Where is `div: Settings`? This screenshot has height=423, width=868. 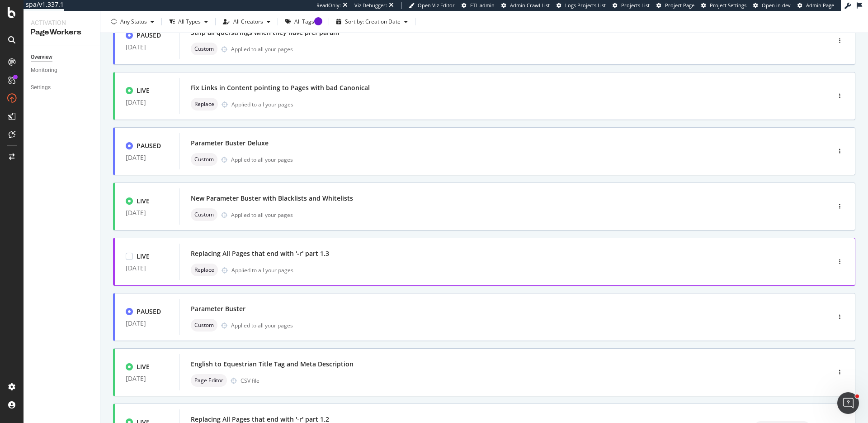 div: Settings is located at coordinates (41, 88).